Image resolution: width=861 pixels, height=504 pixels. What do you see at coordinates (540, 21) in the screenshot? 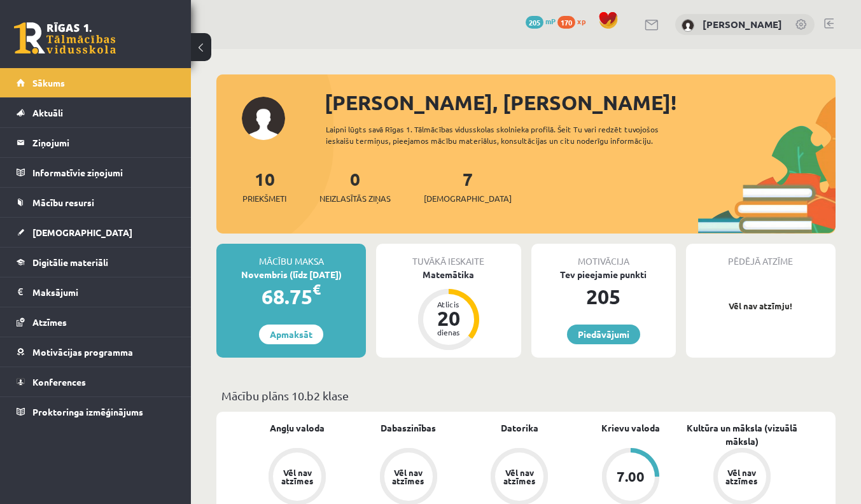
I see `a: 205 mP` at bounding box center [540, 21].